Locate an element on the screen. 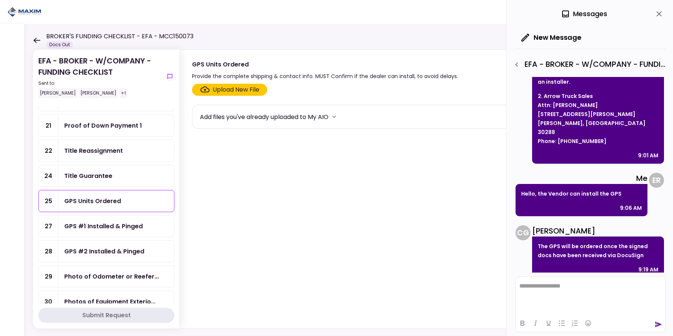 The height and width of the screenshot is (336, 673). div: 9:06 AM is located at coordinates (631, 208).